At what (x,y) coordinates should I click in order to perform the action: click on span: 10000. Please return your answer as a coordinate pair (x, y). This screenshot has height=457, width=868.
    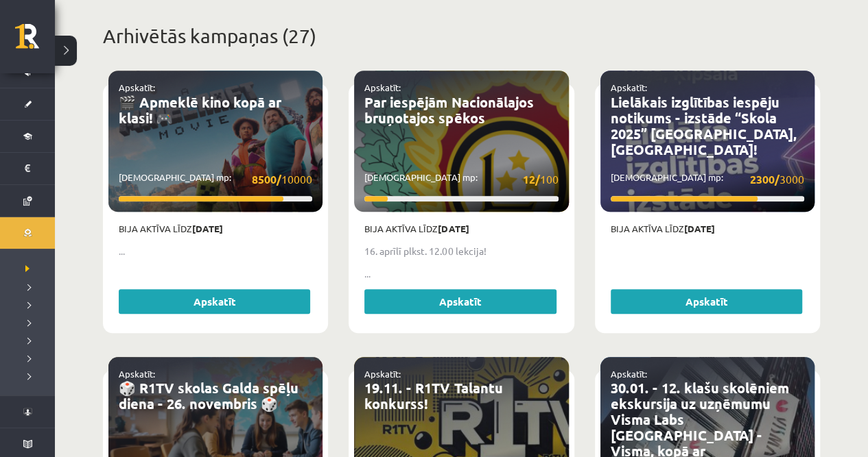
    Looking at the image, I should click on (282, 179).